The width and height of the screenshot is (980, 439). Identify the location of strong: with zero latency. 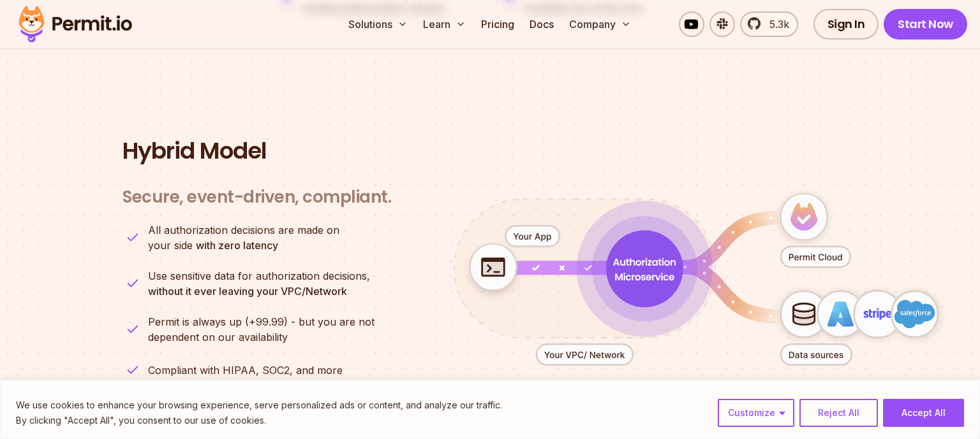
(236, 245).